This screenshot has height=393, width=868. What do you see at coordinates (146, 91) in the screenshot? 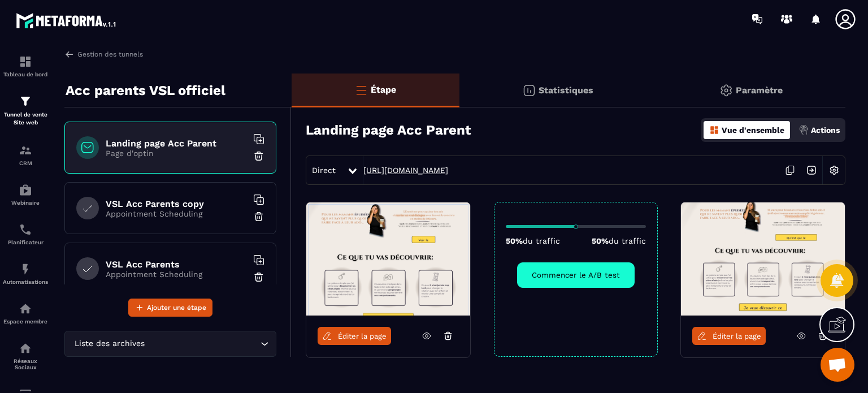
I see `p: Acc parents VSL officiel` at bounding box center [146, 91].